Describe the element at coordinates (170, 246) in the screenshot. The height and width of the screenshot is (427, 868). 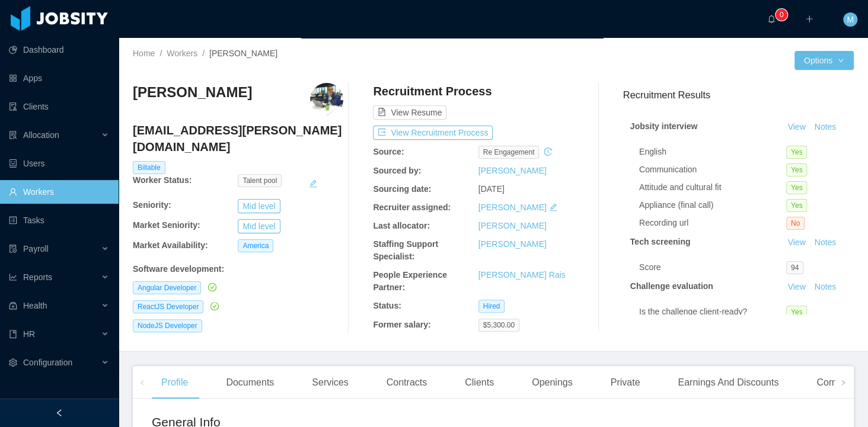
I see `b: Market Availability:` at that location.